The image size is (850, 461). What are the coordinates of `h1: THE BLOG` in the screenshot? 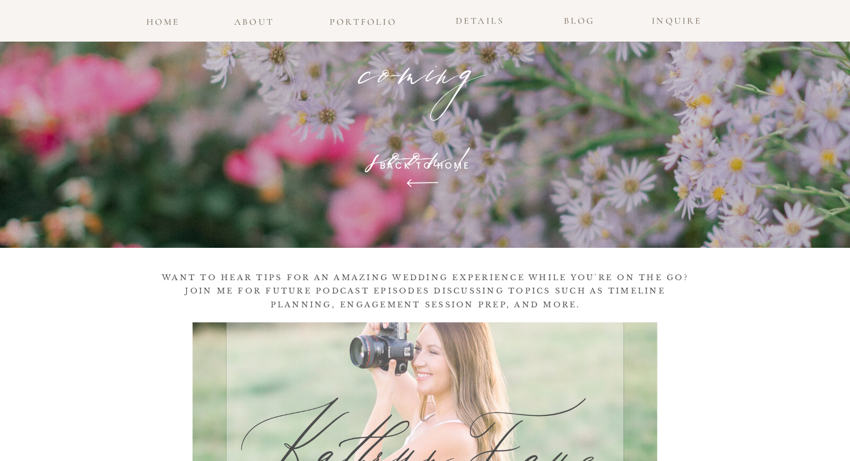 It's located at (425, 36).